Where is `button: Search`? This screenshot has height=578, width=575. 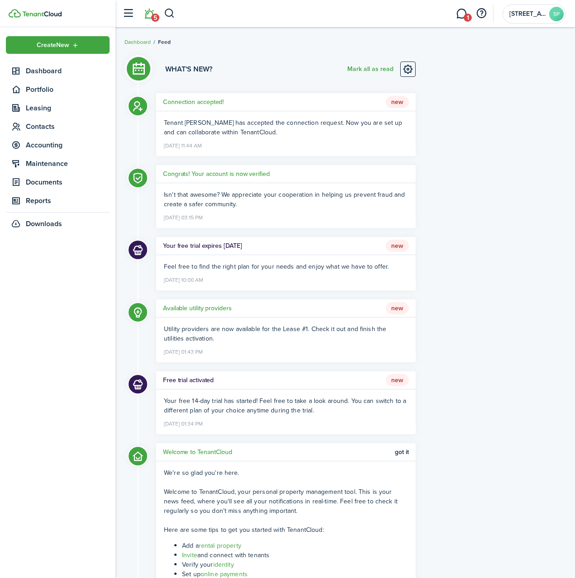 button: Search is located at coordinates (169, 14).